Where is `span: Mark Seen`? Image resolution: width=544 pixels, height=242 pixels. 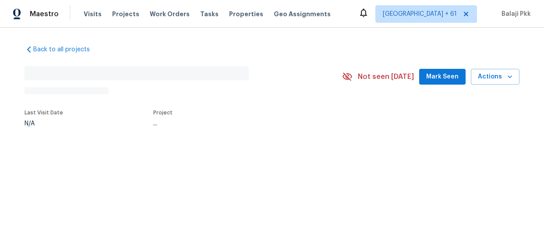 span: Mark Seen is located at coordinates (442, 77).